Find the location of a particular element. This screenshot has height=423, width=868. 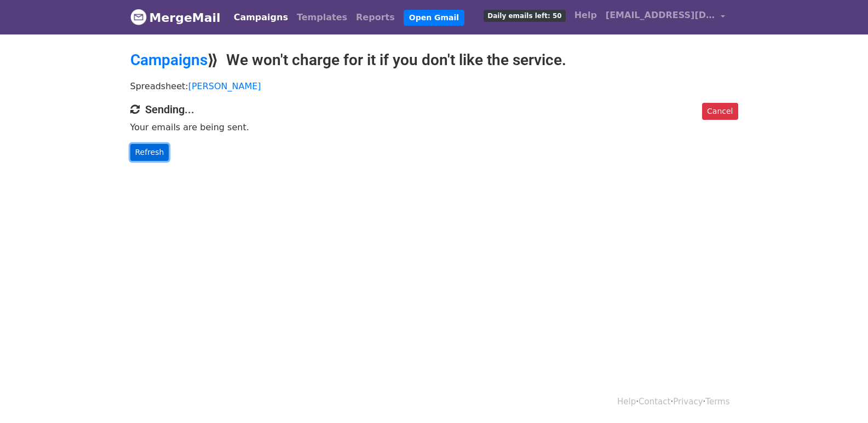

a: Privacy is located at coordinates (688, 402).